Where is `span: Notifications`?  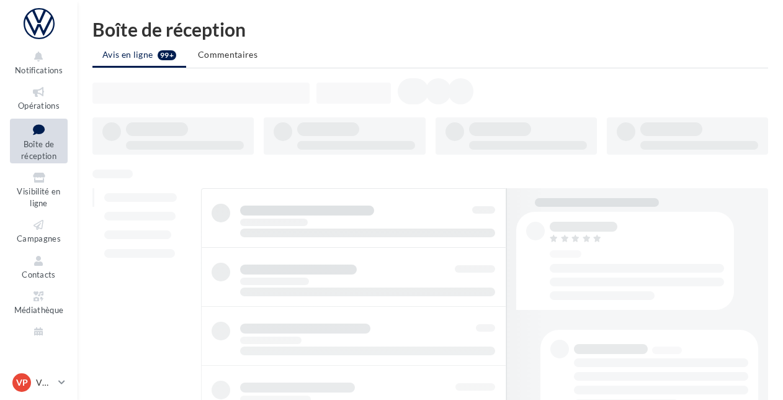 span: Notifications is located at coordinates (38, 70).